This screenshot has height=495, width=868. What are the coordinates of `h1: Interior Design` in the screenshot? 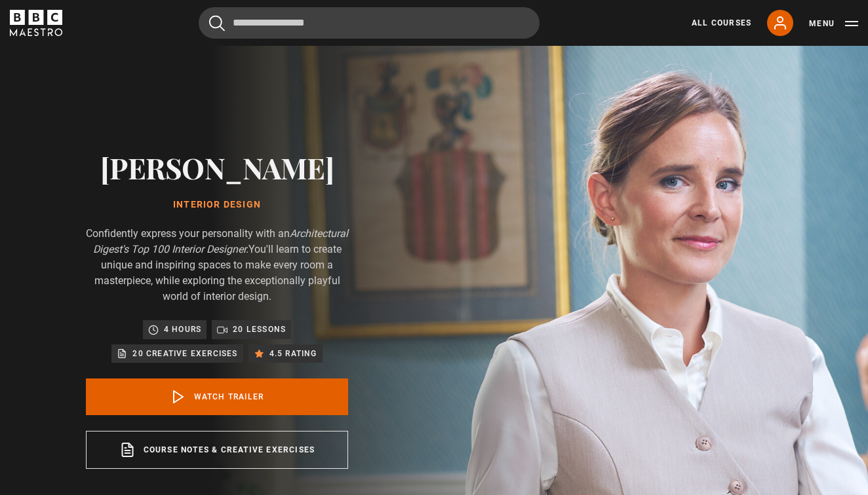 It's located at (217, 205).